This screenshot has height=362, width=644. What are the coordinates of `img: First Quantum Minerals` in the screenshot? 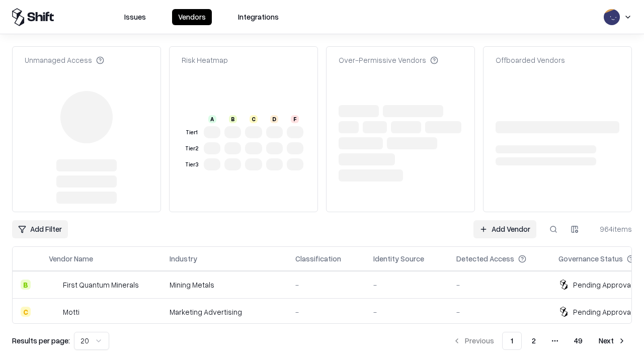 It's located at (54, 285).